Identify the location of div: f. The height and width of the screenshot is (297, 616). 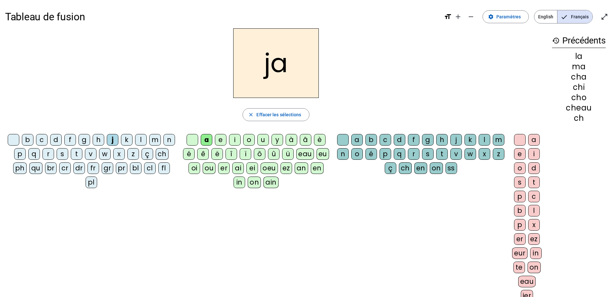
(70, 140).